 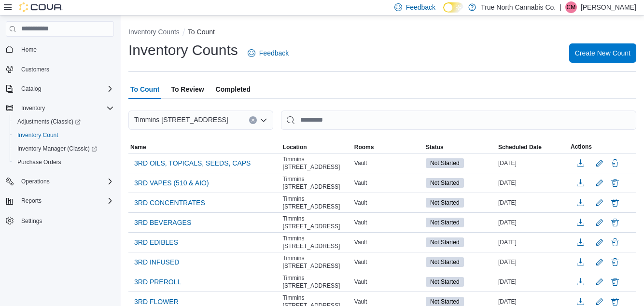 What do you see at coordinates (268, 53) in the screenshot?
I see `a: Feedback` at bounding box center [268, 53].